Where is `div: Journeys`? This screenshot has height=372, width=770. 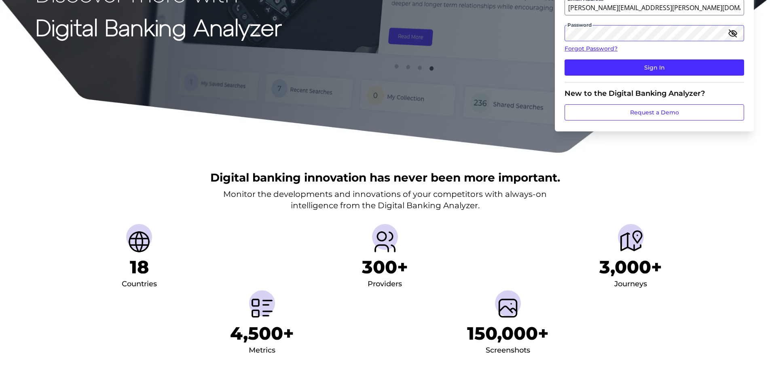 div: Journeys is located at coordinates (631, 284).